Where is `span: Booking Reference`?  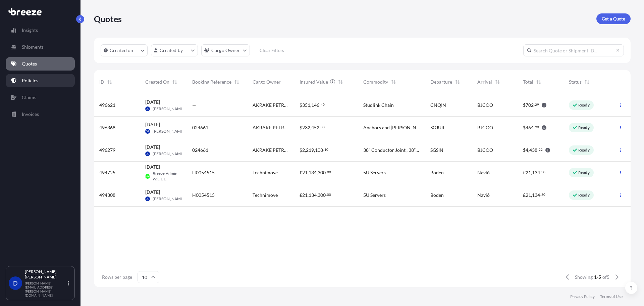 span: Booking Reference is located at coordinates (211, 82).